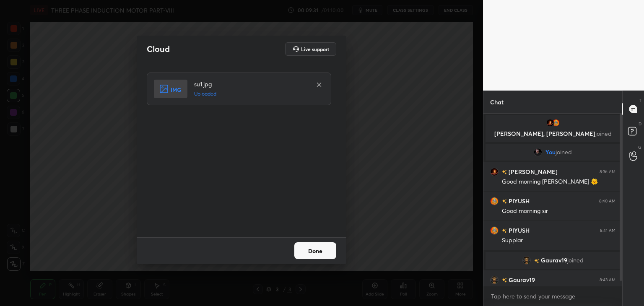 This screenshot has width=644, height=306. What do you see at coordinates (558, 241) in the screenshot?
I see `div: Supplar` at bounding box center [558, 241].